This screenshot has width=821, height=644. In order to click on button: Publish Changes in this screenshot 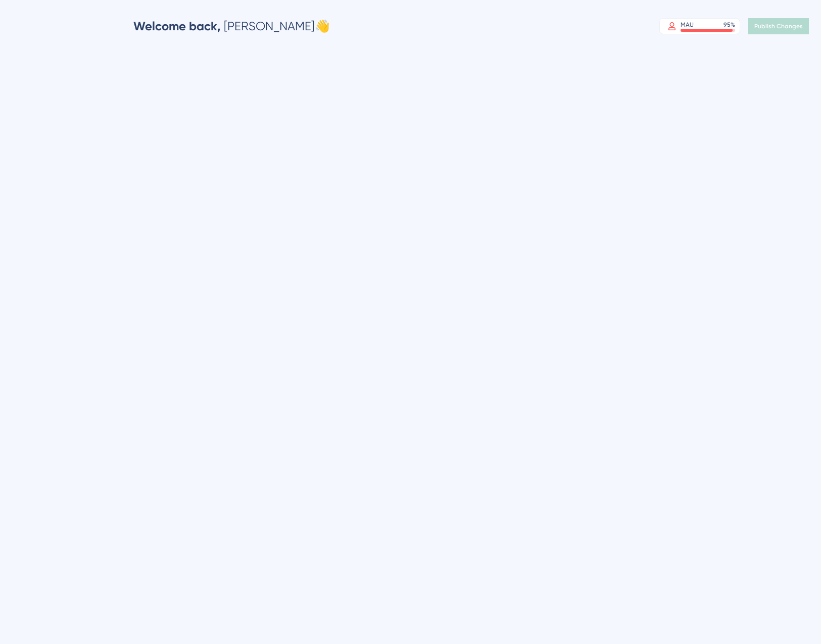, I will do `click(778, 26)`.